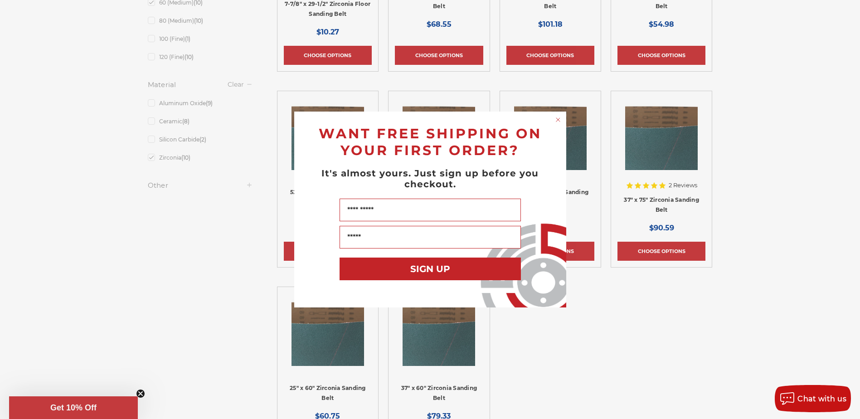 This screenshot has width=860, height=419. I want to click on button: SIGN UP, so click(430, 269).